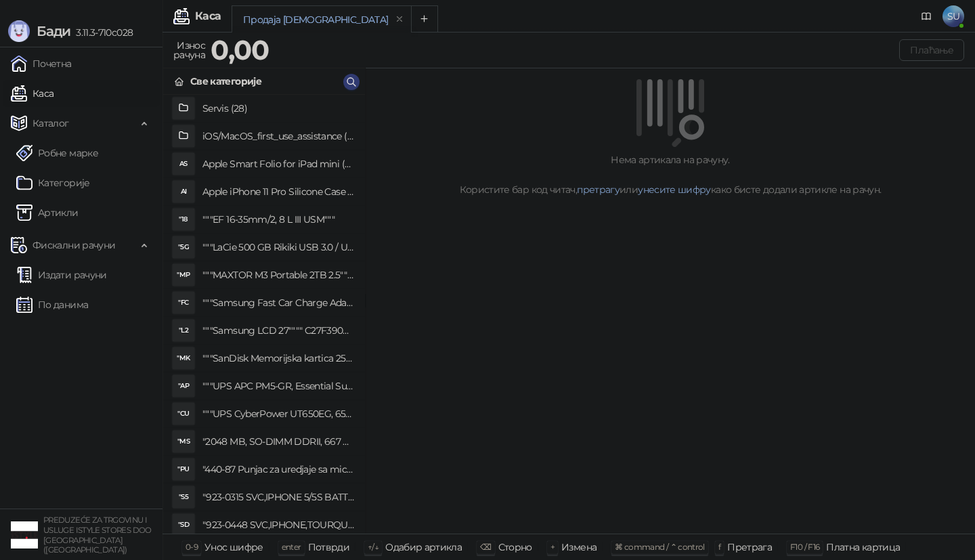  I want to click on strong: 0,00, so click(240, 49).